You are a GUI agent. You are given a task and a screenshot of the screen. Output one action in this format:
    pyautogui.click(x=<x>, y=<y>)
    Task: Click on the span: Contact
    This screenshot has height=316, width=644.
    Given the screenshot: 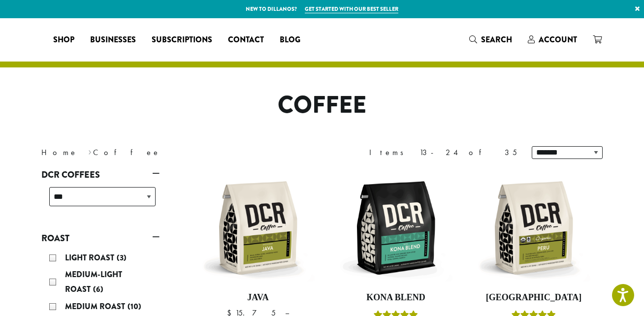 What is the action you would take?
    pyautogui.click(x=246, y=40)
    